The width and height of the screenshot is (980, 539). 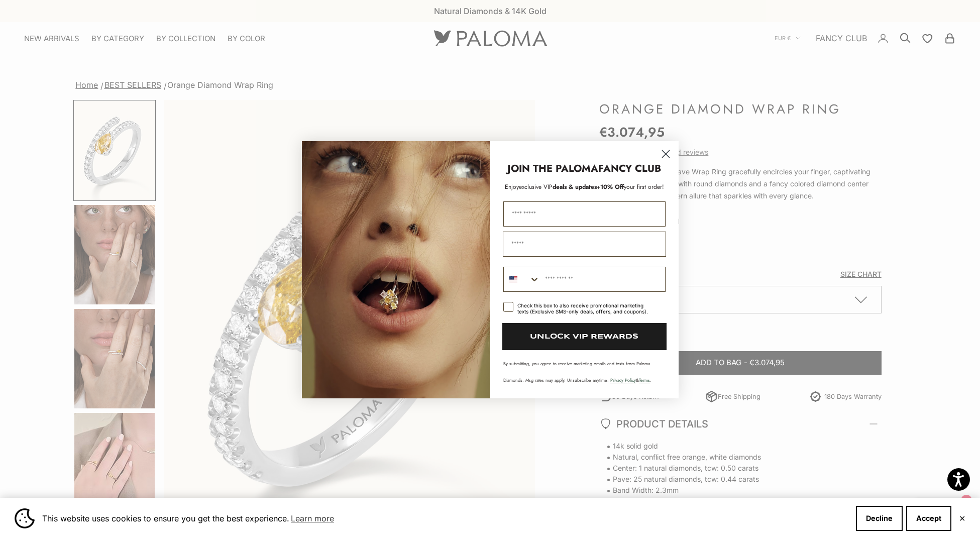 I want to click on button: UNLOCK VIP REWARDS, so click(x=584, y=337).